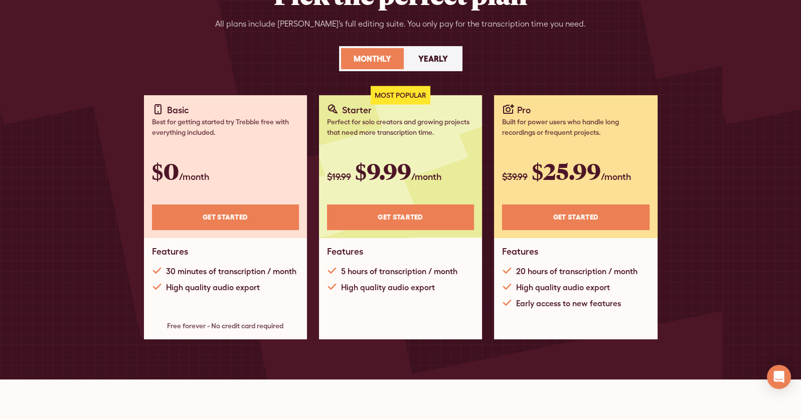 This screenshot has width=801, height=419. I want to click on div: Open Intercom Messenger, so click(779, 377).